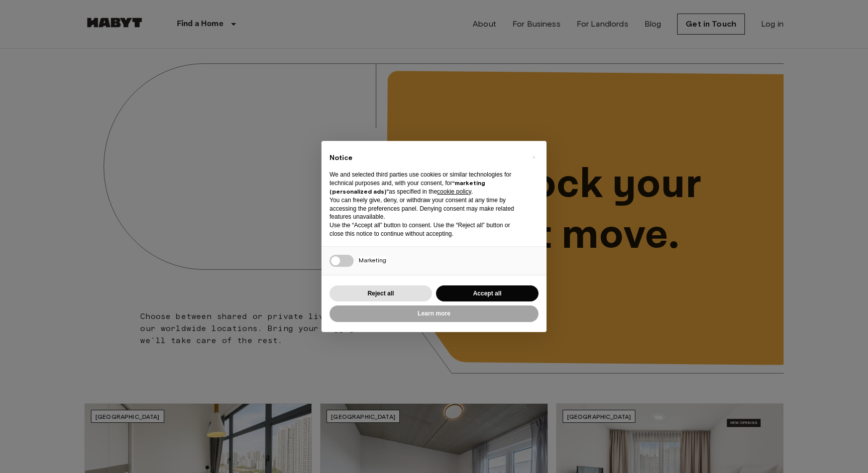 This screenshot has width=868, height=473. What do you see at coordinates (454, 191) in the screenshot?
I see `a: cookie policy` at bounding box center [454, 191].